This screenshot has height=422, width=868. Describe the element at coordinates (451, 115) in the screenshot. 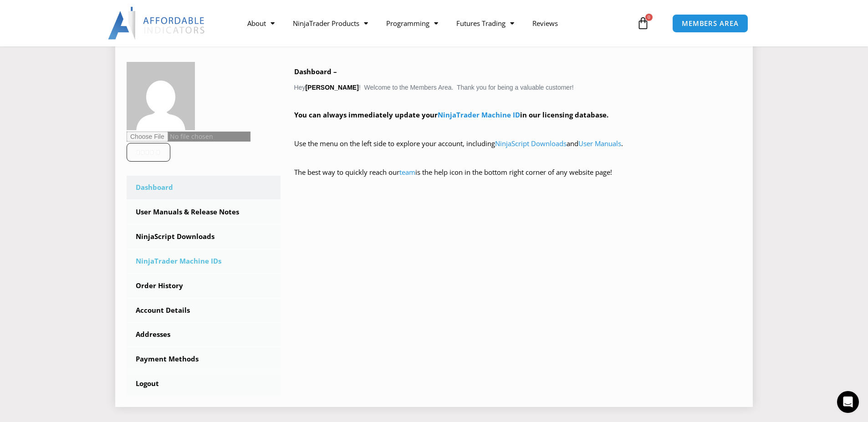

I see `strong: You can always immediately update your in our licensing database.` at that location.